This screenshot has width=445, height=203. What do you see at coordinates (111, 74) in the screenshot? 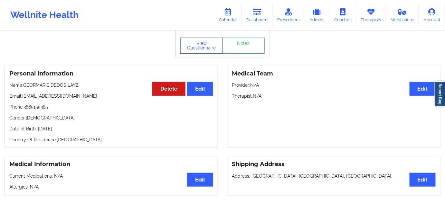
I see `h3: Personal Information` at bounding box center [111, 74].